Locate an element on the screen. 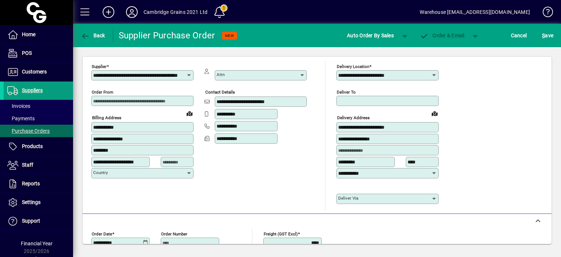 This screenshot has height=257, width=561. mat-label: Deliver To is located at coordinates (346, 92).